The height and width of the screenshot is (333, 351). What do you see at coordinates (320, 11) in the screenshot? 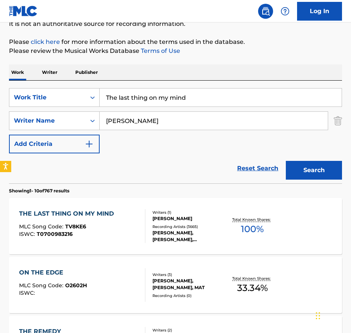
I see `a: Log In` at bounding box center [320, 11].